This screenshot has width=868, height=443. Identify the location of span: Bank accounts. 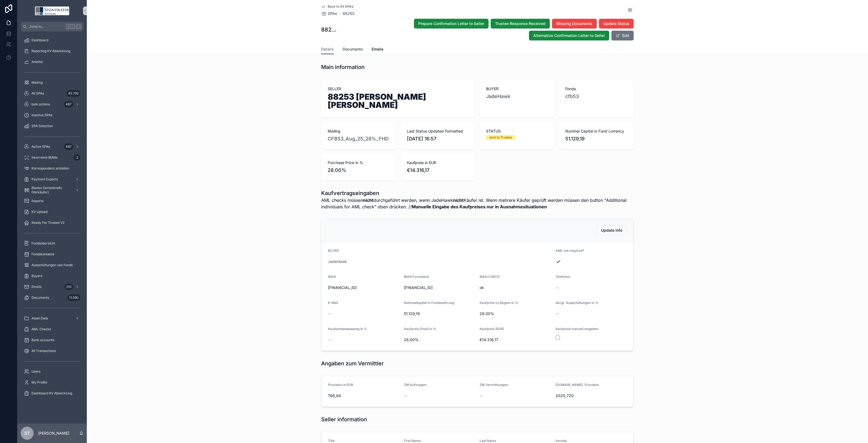
(43, 340).